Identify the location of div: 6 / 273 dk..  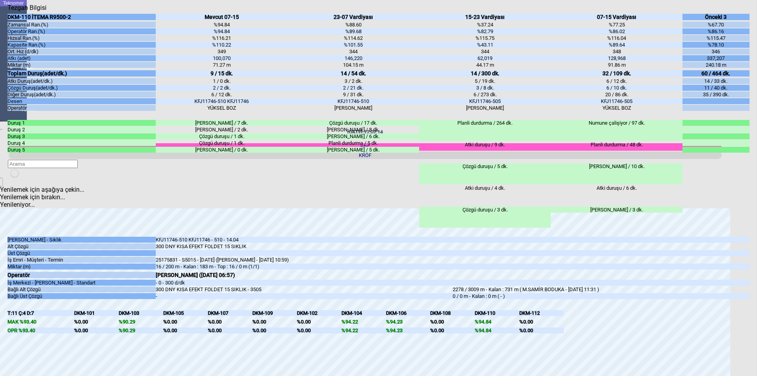
(485, 94).